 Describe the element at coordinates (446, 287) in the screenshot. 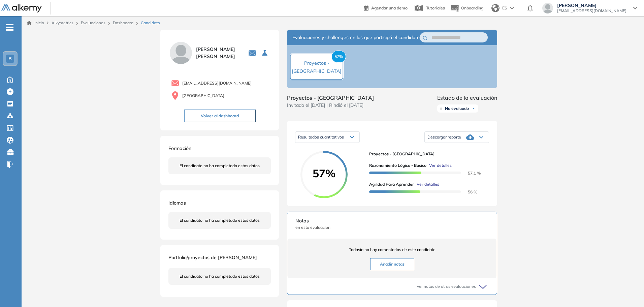

I see `span: Ver notas de otras evaluaciones` at that location.